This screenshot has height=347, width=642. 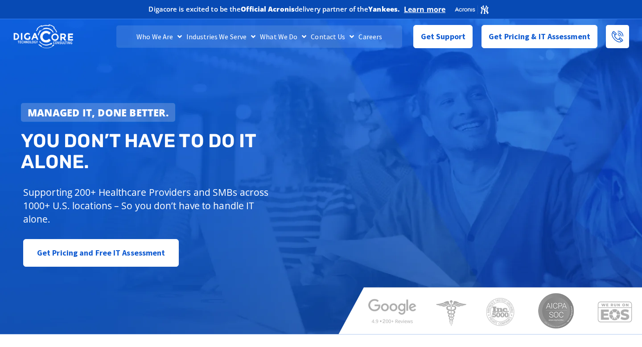 I want to click on a: Managed IT, done better., so click(x=98, y=112).